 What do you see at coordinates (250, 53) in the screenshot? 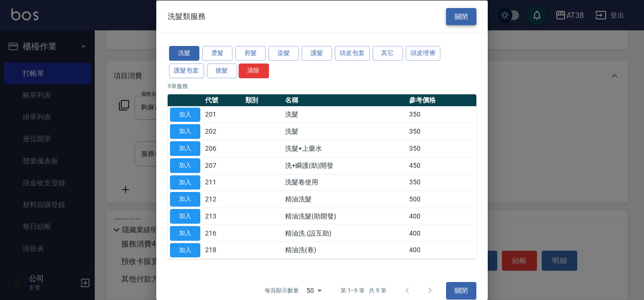
I see `button: 剪髮` at bounding box center [250, 53].